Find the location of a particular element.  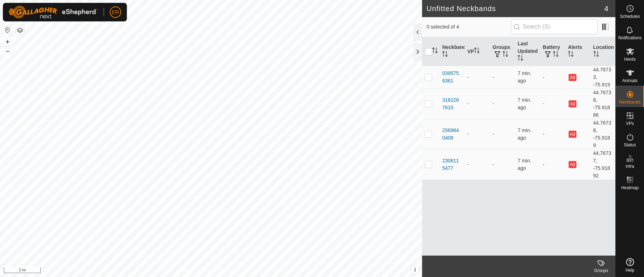

img: Gallagher Logo is located at coordinates (53, 12).